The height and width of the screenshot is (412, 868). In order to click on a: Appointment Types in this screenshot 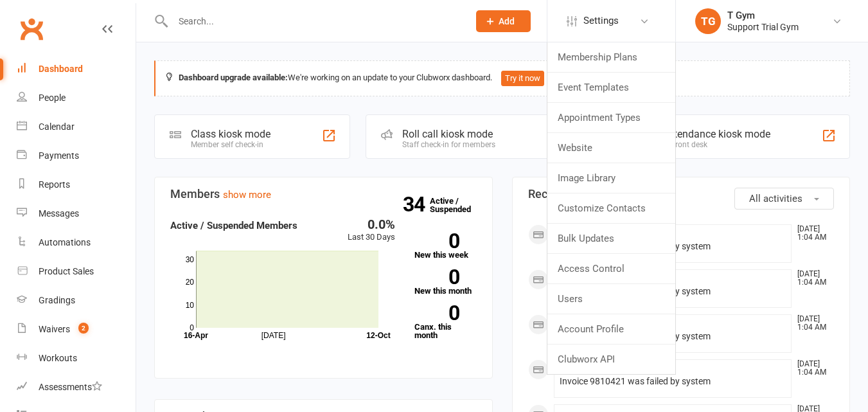, I will do `click(611, 118)`.